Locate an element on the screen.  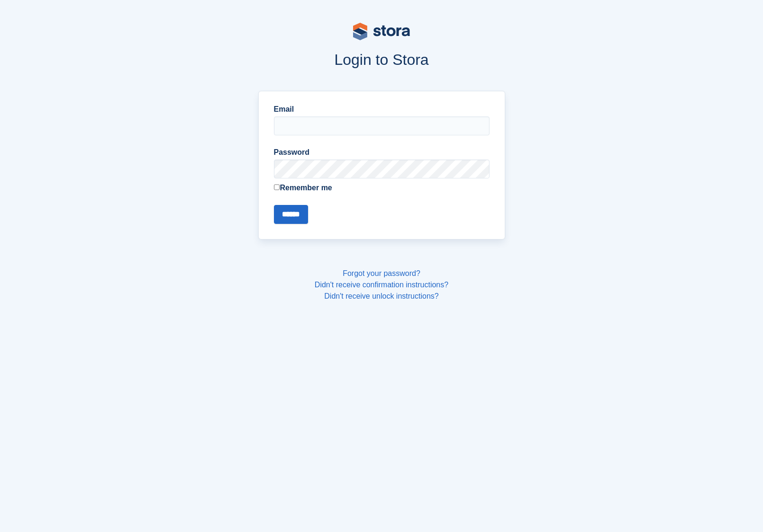
a: Forgot your password? is located at coordinates (381, 273).